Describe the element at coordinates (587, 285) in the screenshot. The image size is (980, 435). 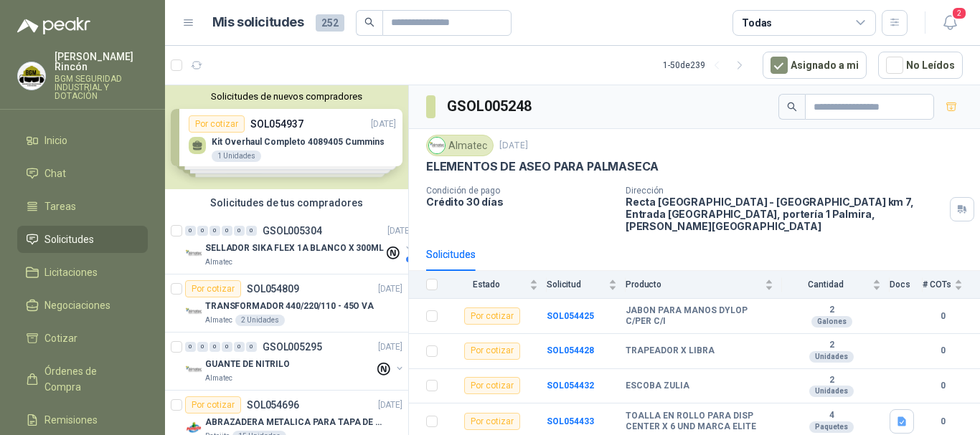
I see `th: Solicitud` at that location.